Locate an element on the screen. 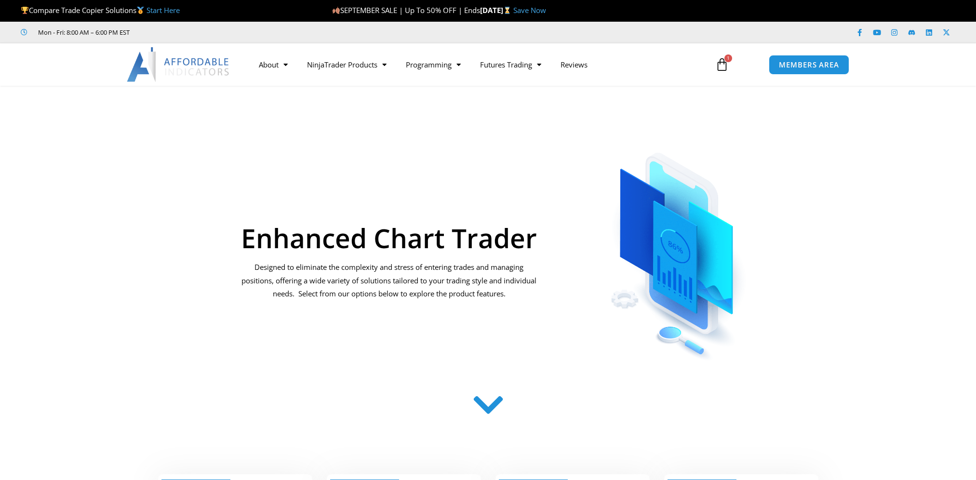  a: Programming is located at coordinates (433, 65).